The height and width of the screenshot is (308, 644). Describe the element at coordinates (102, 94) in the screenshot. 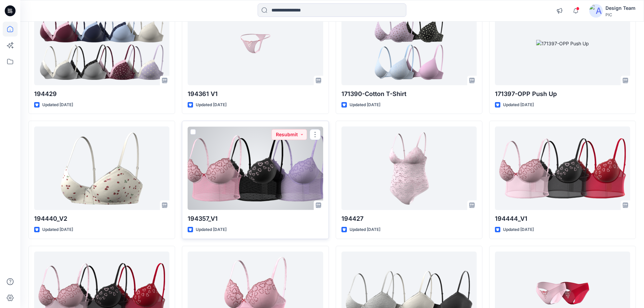

I see `p: 194429` at that location.